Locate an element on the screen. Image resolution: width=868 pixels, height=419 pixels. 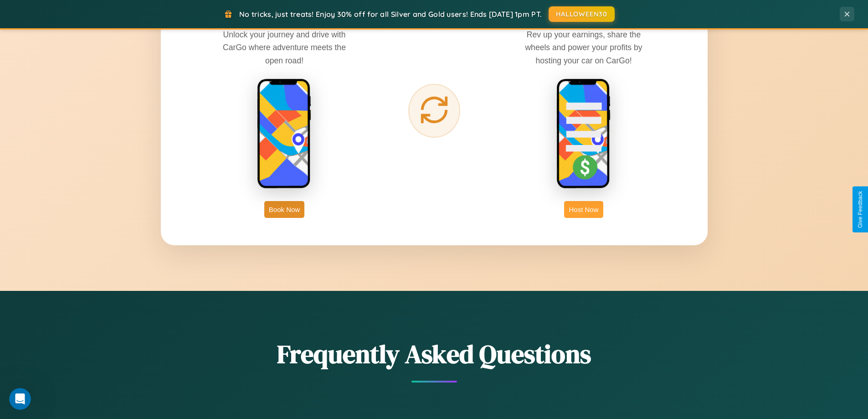
p: Rev up your earnings, share the wheels and power your profits by hosting your car on CarGo! is located at coordinates (584, 47).